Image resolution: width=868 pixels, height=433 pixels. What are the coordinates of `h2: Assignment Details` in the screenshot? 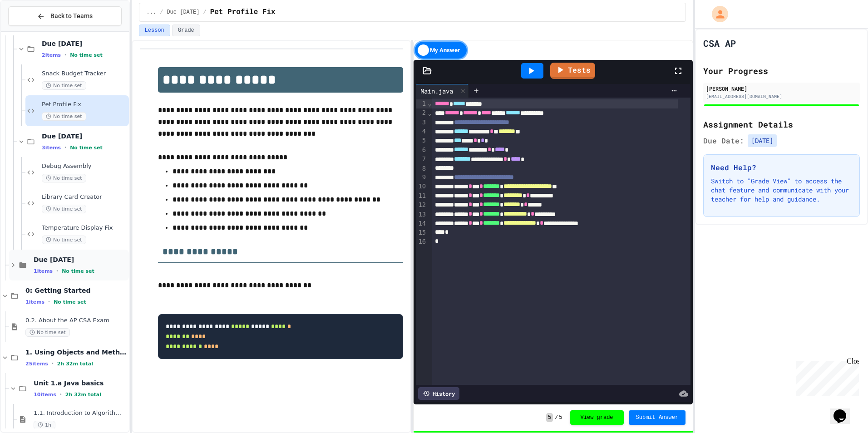 It's located at (781, 124).